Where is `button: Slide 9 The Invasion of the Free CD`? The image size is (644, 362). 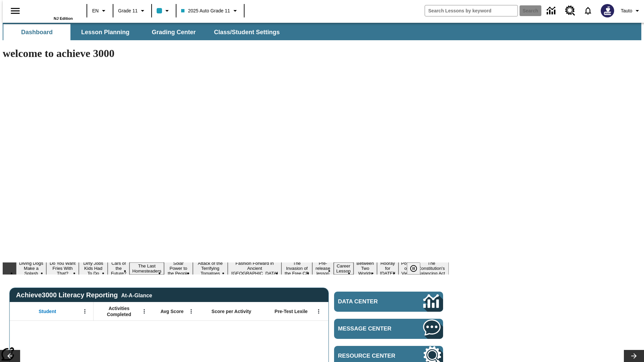 button: Slide 9 The Invasion of the Free CD is located at coordinates (297, 268).